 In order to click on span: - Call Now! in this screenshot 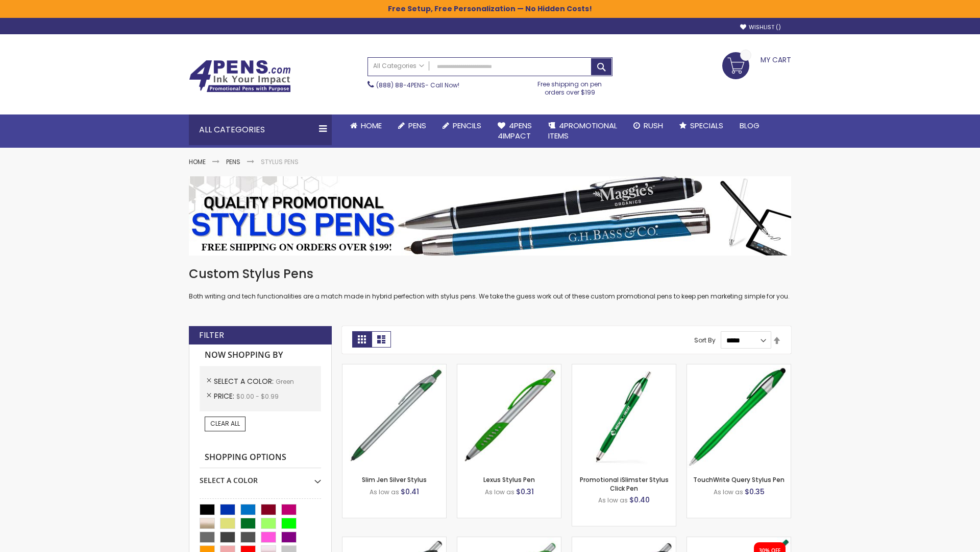, I will do `click(417, 85)`.